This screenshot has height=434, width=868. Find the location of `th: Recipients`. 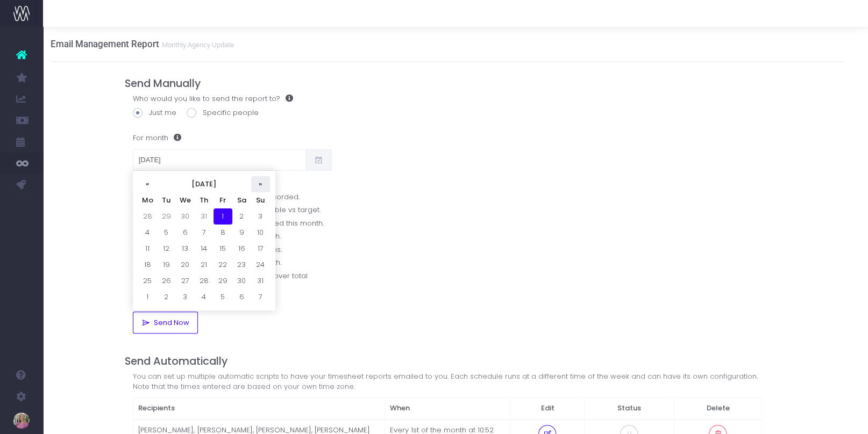

th: Recipients is located at coordinates (259, 408).